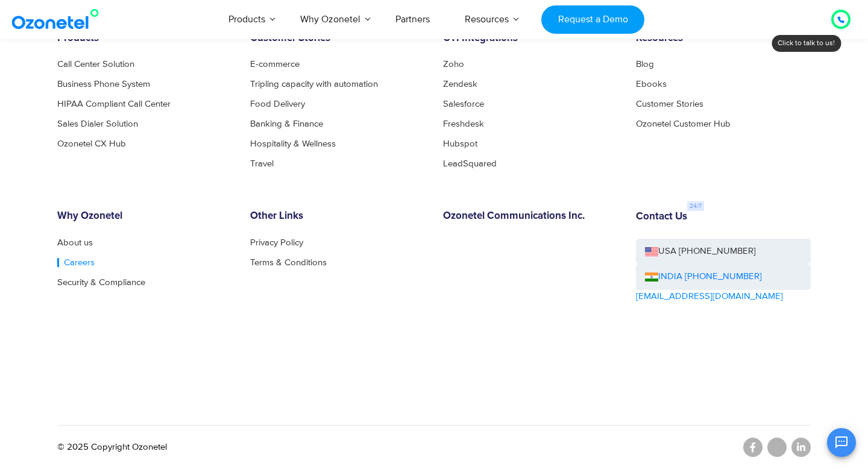  I want to click on a: Blog, so click(645, 64).